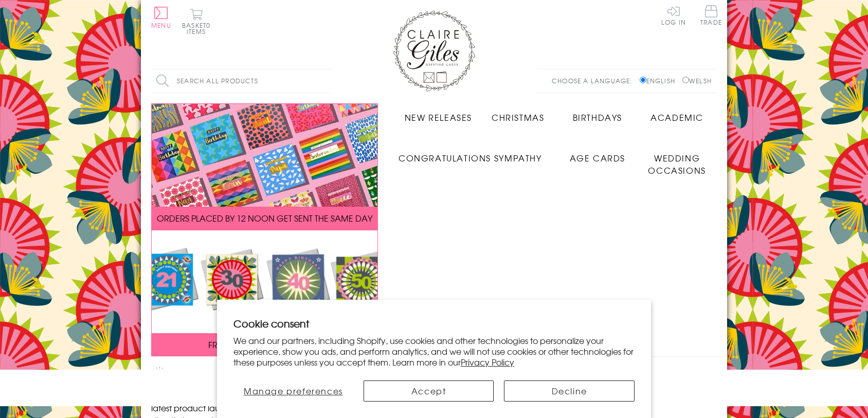  What do you see at coordinates (518, 113) in the screenshot?
I see `a: Christmas` at bounding box center [518, 113].